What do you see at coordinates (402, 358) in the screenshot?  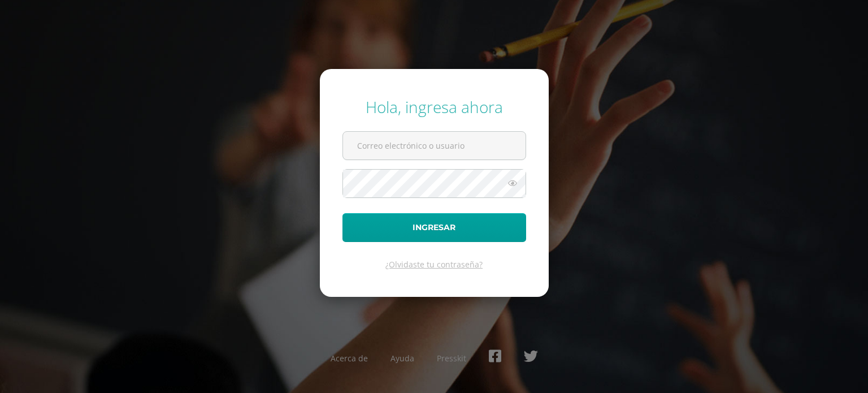 I see `a: Ayuda` at bounding box center [402, 358].